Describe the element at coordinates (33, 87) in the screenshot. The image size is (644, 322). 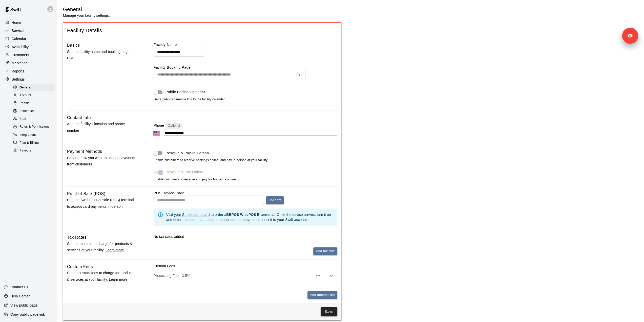
I see `div: General` at that location.